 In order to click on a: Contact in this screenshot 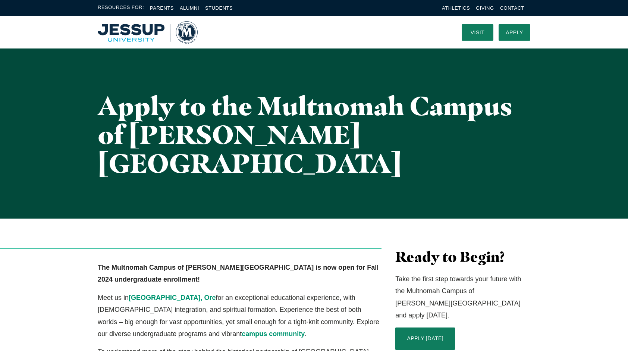, I will do `click(512, 8)`.